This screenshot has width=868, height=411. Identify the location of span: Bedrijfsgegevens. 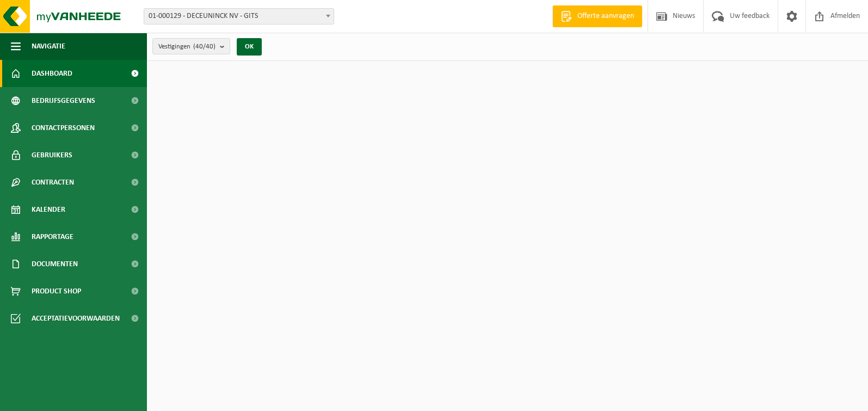
(63, 100).